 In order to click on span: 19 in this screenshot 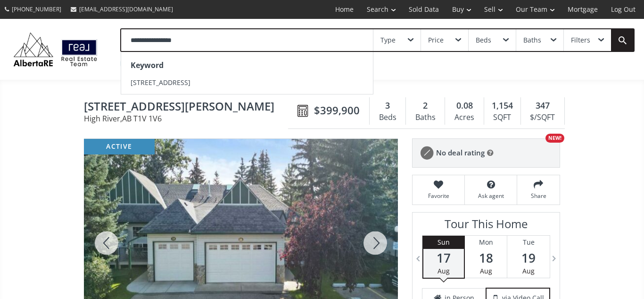, I will do `click(528, 258)`.